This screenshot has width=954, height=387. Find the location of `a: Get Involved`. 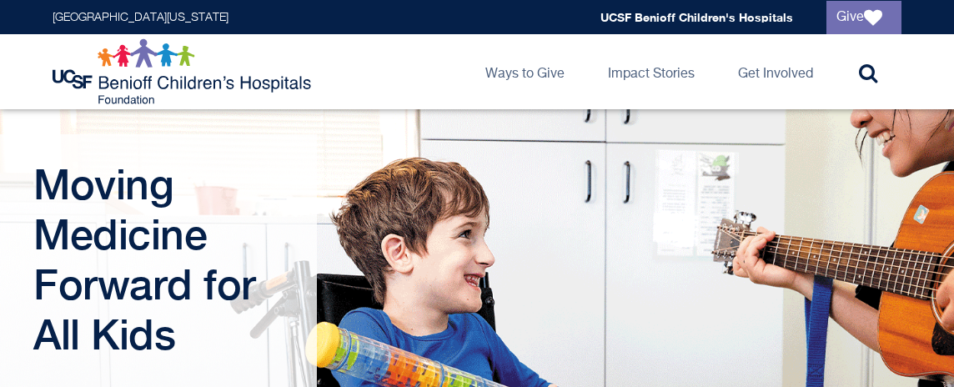

a: Get Involved is located at coordinates (775, 72).